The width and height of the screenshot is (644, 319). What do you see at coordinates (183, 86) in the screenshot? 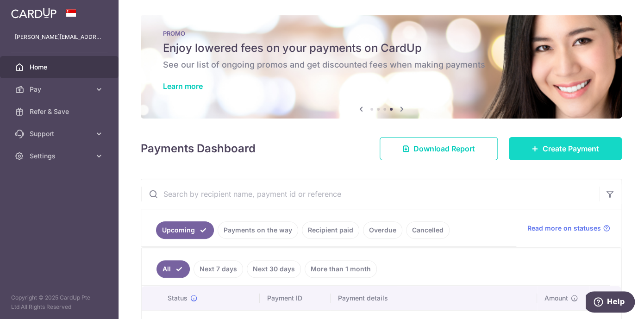
I see `a: Learn more` at bounding box center [183, 86].